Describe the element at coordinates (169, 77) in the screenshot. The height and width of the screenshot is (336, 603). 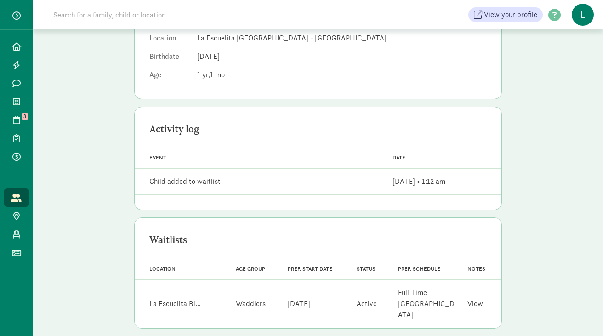
I see `dt: Age` at that location.